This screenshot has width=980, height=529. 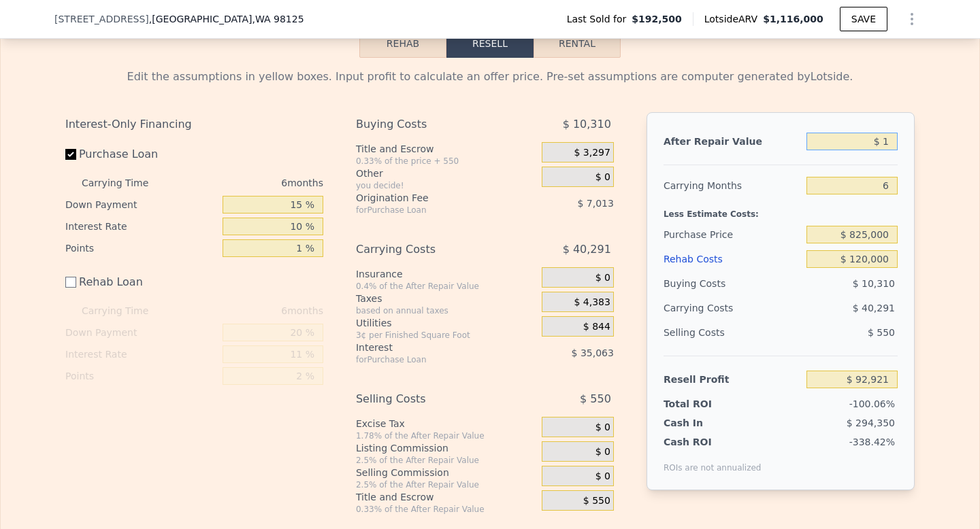 I want to click on button: Rental, so click(x=577, y=44).